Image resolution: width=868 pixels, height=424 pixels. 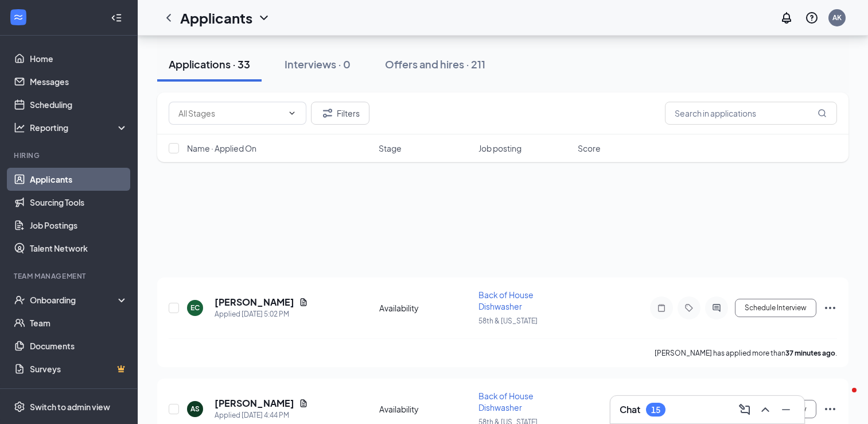 I want to click on a: Scheduling, so click(x=78, y=104).